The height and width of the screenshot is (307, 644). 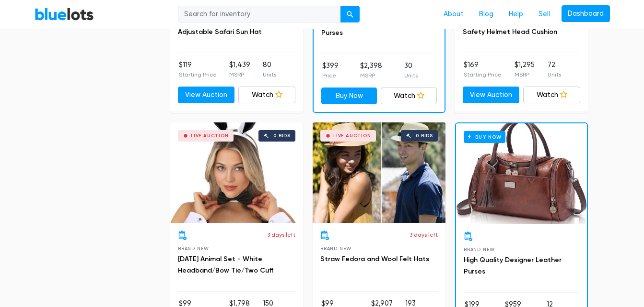 What do you see at coordinates (516, 14) in the screenshot?
I see `a: Help` at bounding box center [516, 14].